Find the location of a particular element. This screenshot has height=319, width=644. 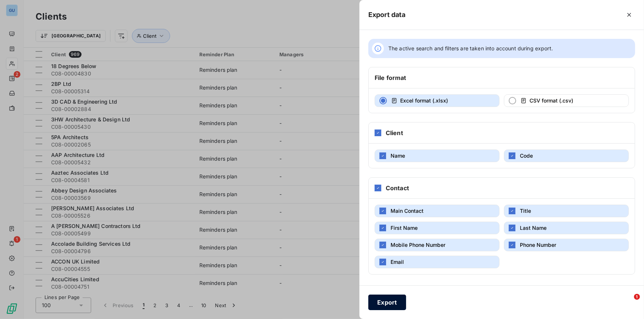

h6: File format is located at coordinates (390, 78).